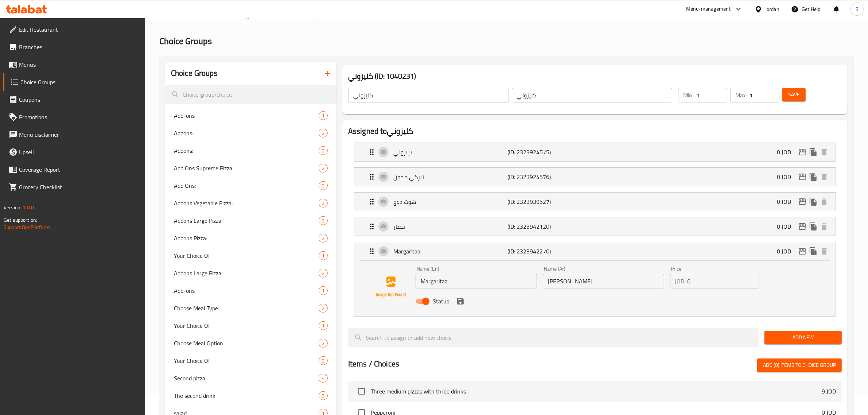 This screenshot has width=868, height=415. Describe the element at coordinates (74, 99) in the screenshot. I see `a: Coupons` at that location.